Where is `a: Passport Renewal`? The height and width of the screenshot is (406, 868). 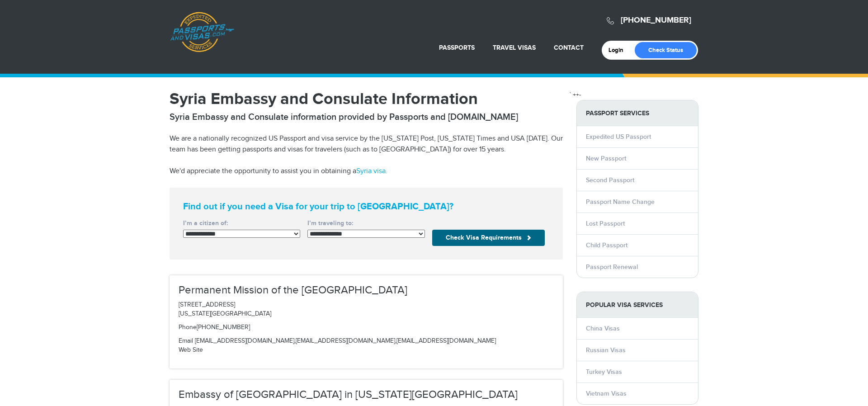 a: Passport Renewal is located at coordinates (612, 267).